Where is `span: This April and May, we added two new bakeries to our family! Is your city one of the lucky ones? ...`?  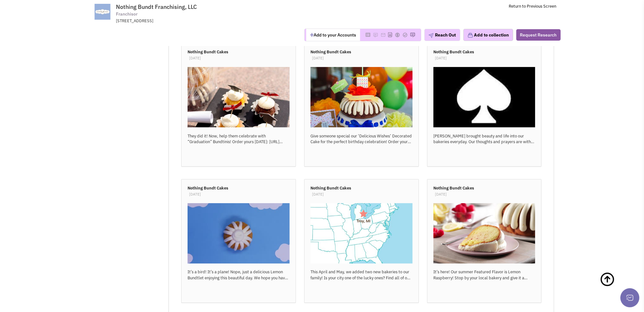 span: This April and May, we added two new bakeries to our family! Is your city one of the lucky ones? ... is located at coordinates (361, 278).